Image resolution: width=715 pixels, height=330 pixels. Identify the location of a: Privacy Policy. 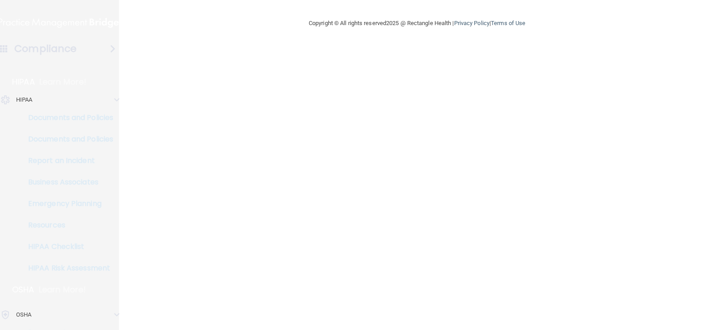
(471, 23).